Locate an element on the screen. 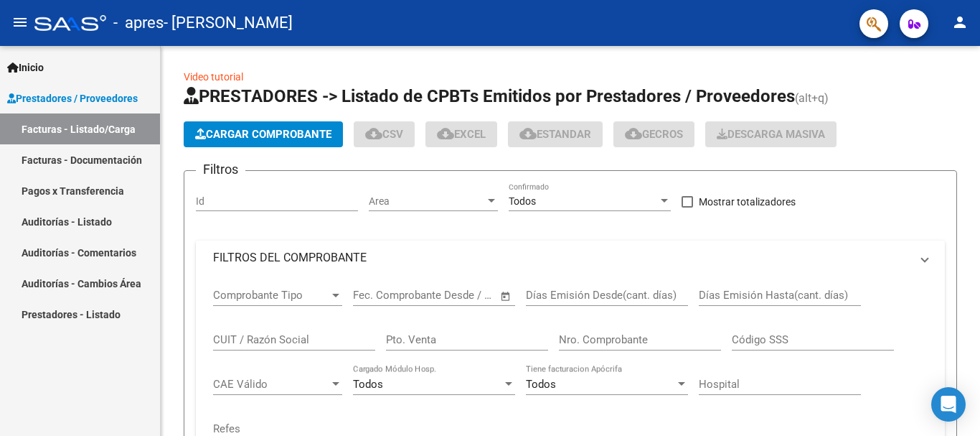  button: Descarga Masiva is located at coordinates (770, 135).